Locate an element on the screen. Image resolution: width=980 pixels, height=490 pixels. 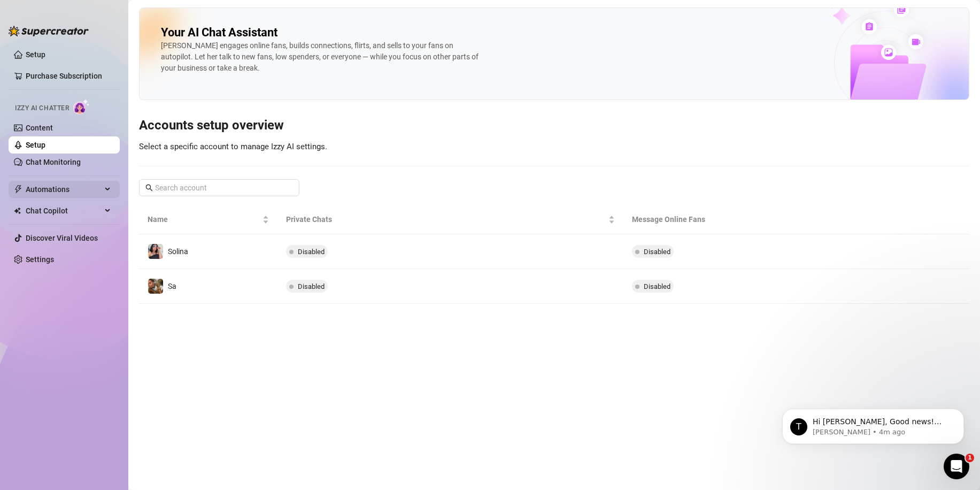
th: Name is located at coordinates (208, 220).